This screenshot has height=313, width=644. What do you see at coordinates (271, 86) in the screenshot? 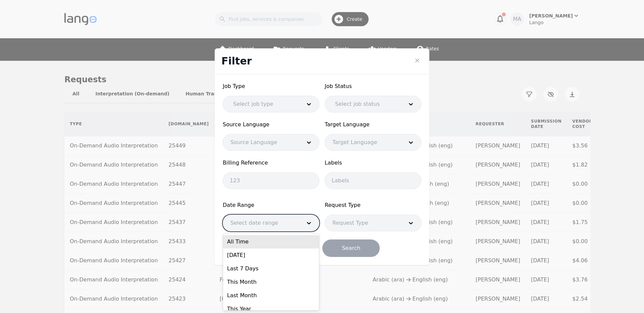
I see `span: Job Type` at bounding box center [271, 86].